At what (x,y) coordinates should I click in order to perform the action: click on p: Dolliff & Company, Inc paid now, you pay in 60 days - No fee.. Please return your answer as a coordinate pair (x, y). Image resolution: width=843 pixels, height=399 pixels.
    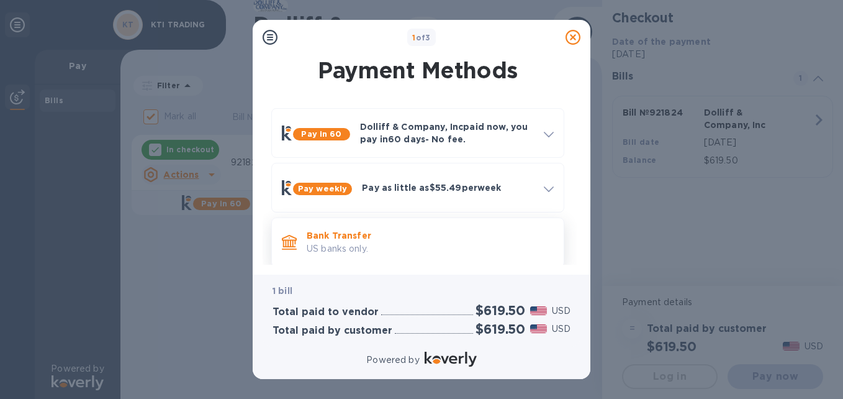
    Looking at the image, I should click on (447, 133).